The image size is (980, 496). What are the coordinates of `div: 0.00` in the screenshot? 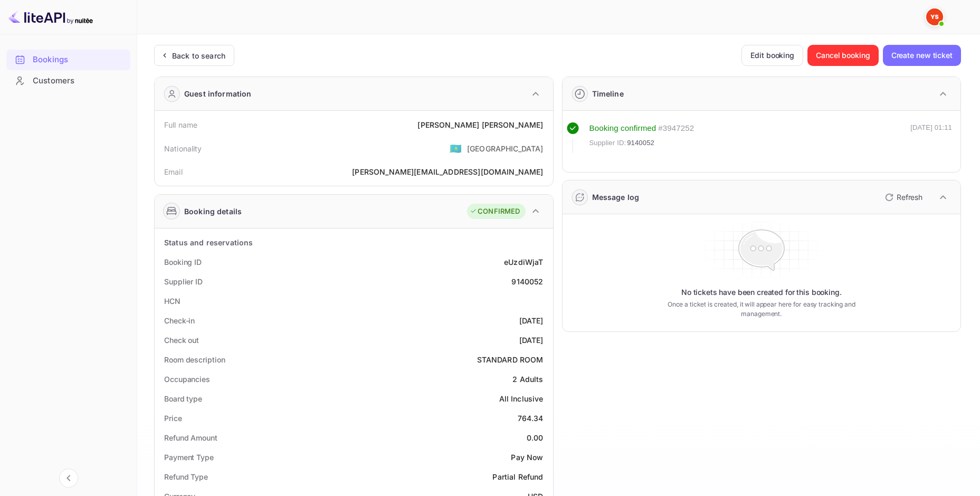 It's located at (535, 437).